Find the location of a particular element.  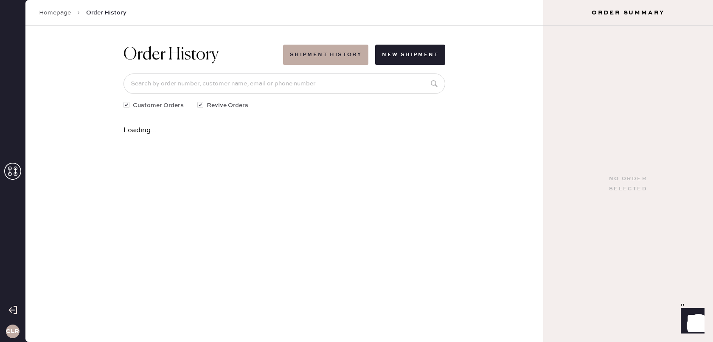

button: New Shipment is located at coordinates (410, 55).